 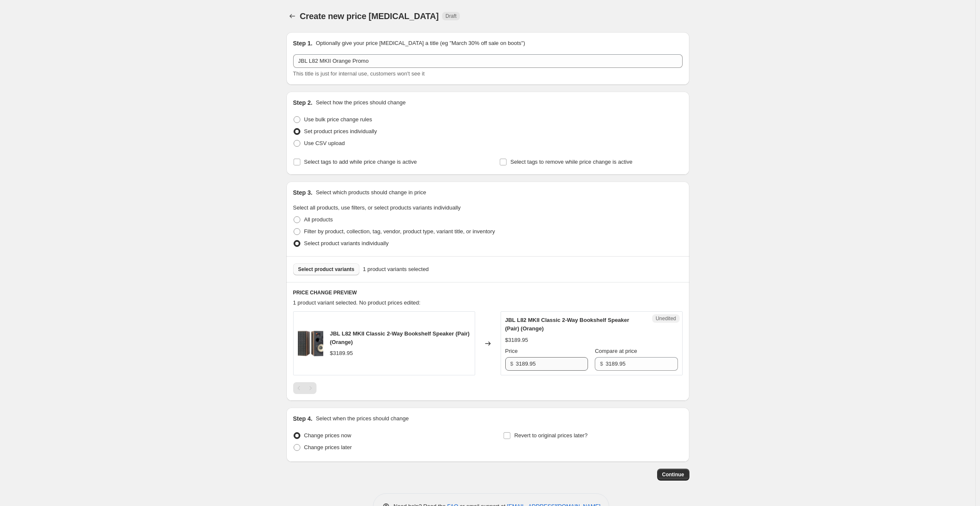 What do you see at coordinates (361, 102) in the screenshot?
I see `p: Select how the prices should change` at bounding box center [361, 102].